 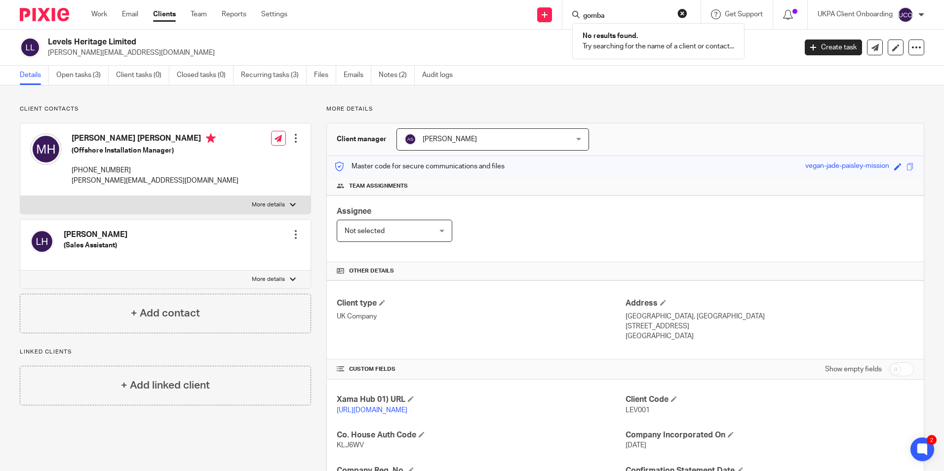 I want to click on a: Clients, so click(x=164, y=14).